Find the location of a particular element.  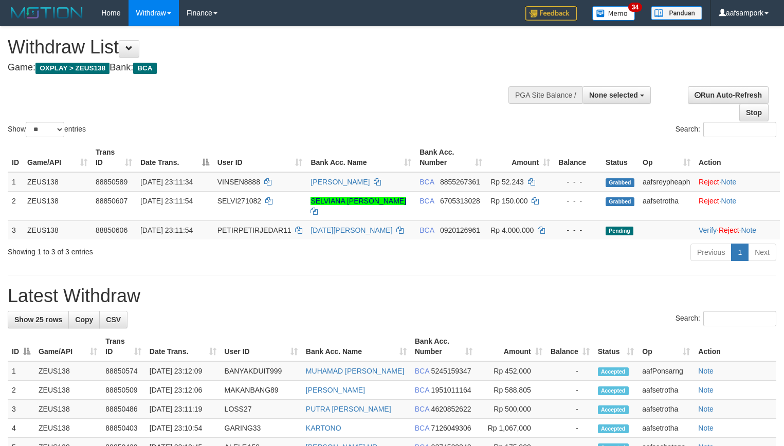

th: Trans ID: activate to sort column ascending is located at coordinates (114, 157).